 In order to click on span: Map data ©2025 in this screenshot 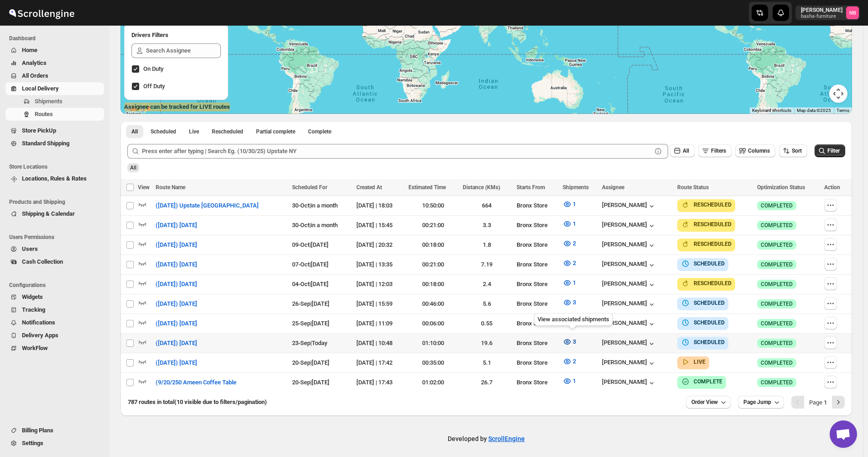, I will do `click(813, 110)`.